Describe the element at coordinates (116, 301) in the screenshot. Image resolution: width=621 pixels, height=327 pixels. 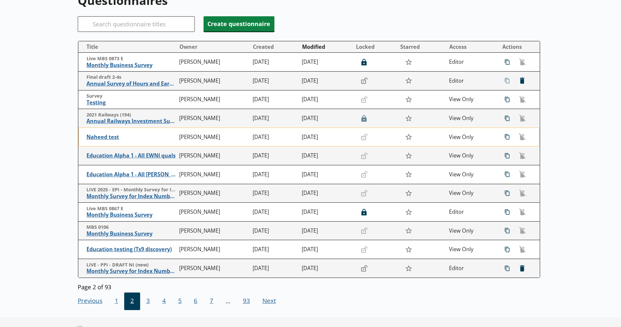
I see `button: 1` at that location.